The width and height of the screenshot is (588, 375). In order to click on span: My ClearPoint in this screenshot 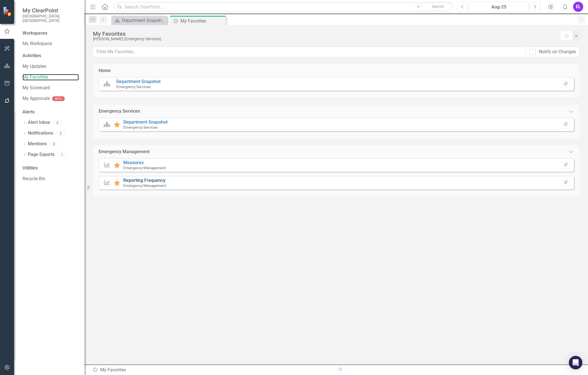, I will do `click(51, 10)`.